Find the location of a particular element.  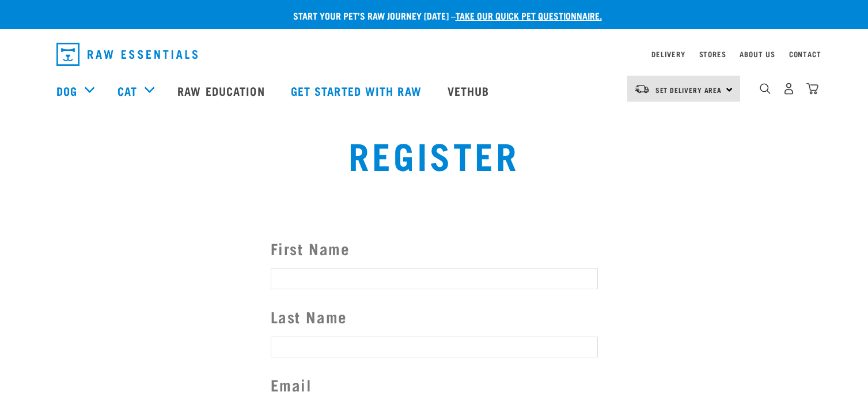

a: Stores is located at coordinates (713, 53).